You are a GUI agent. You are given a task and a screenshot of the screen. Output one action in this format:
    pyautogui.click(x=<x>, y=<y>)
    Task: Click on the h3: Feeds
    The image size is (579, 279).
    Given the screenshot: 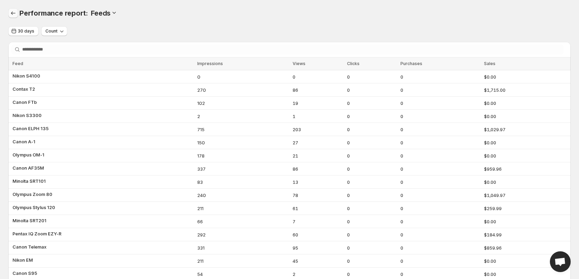 What is the action you would take?
    pyautogui.click(x=100, y=13)
    